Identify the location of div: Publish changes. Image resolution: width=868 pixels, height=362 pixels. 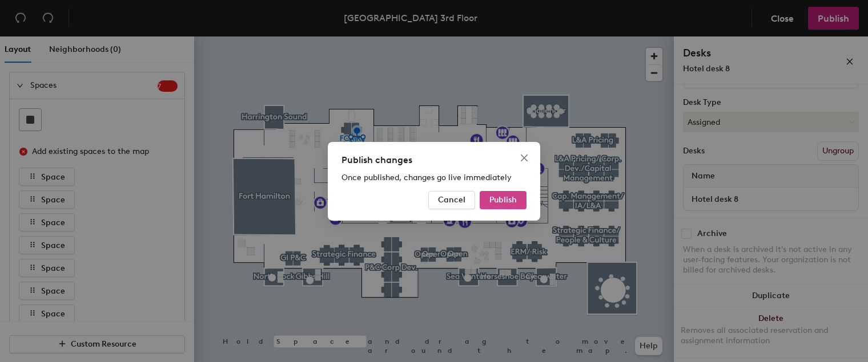
(434, 160).